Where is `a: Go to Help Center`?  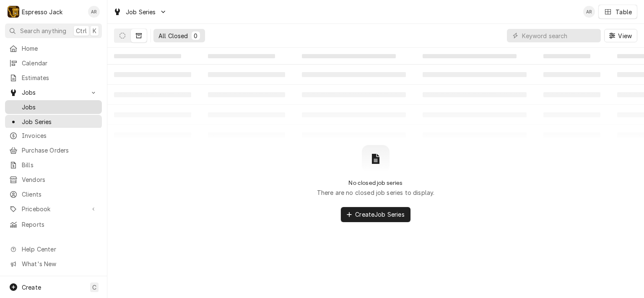 a: Go to Help Center is located at coordinates (53, 249).